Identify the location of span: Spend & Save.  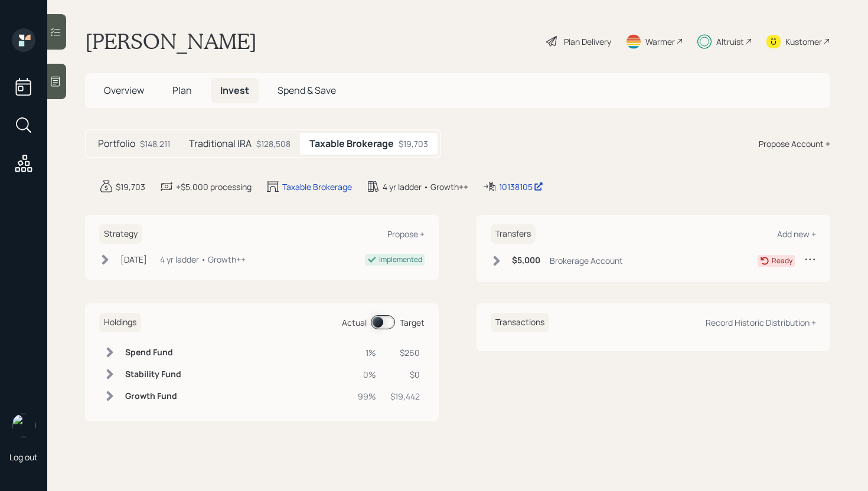
(307, 91).